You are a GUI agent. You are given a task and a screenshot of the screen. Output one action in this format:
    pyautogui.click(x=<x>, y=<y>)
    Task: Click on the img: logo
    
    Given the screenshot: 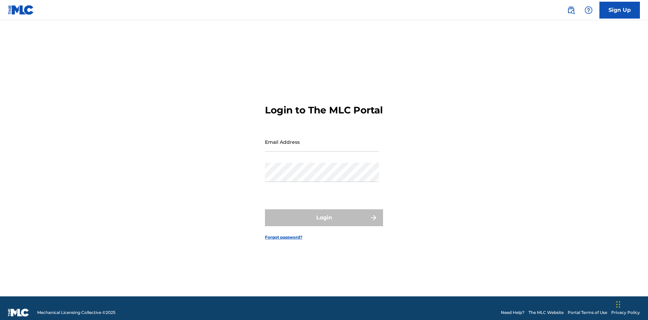 What is the action you would take?
    pyautogui.click(x=19, y=313)
    